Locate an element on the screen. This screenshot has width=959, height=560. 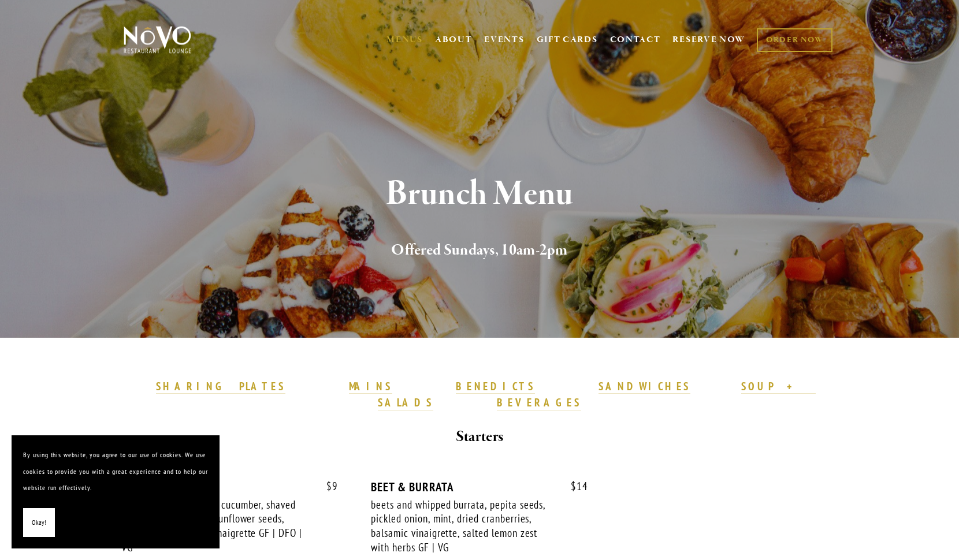
strong: BENEDICTS is located at coordinates (496, 387).